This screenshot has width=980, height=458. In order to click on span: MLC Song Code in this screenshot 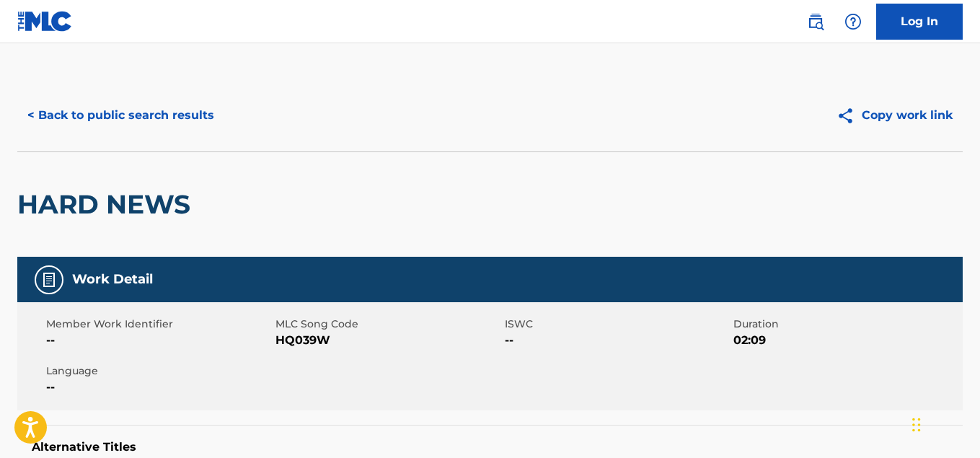, I will do `click(388, 324)`.